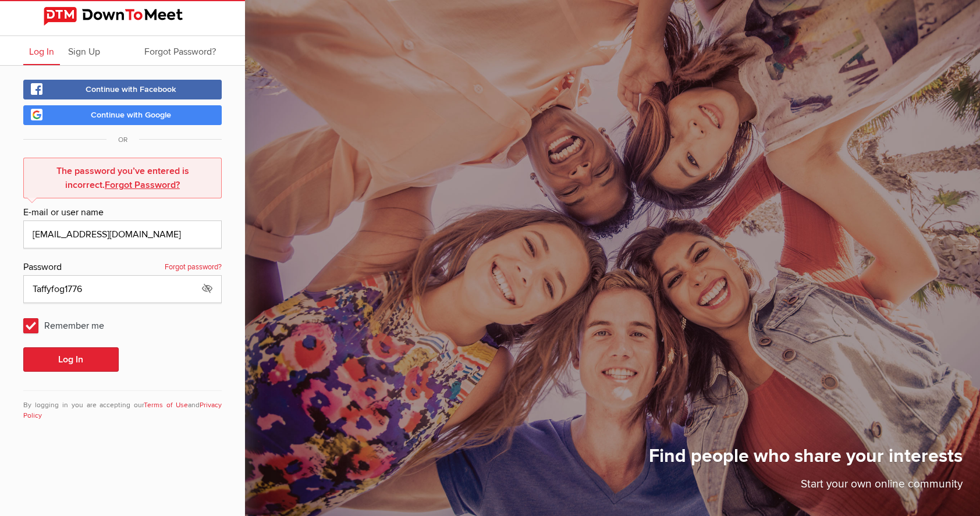 This screenshot has height=516, width=980. I want to click on div: The password you’ve entered is incorrect., so click(122, 178).